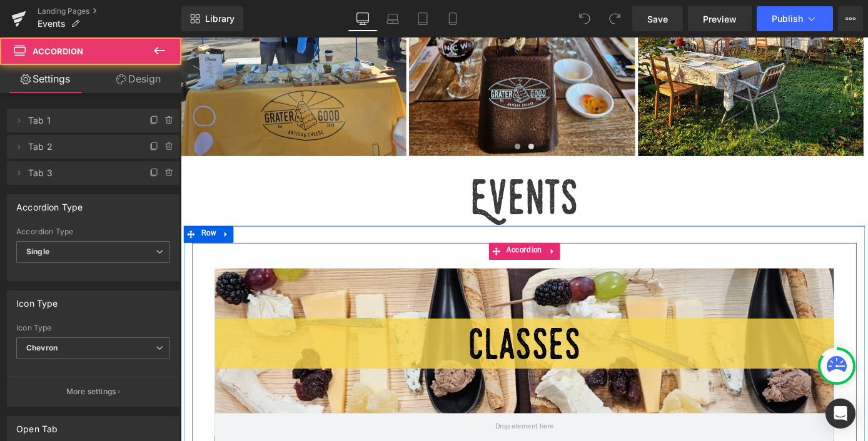 This screenshot has height=441, width=868. I want to click on a: New Library, so click(212, 19).